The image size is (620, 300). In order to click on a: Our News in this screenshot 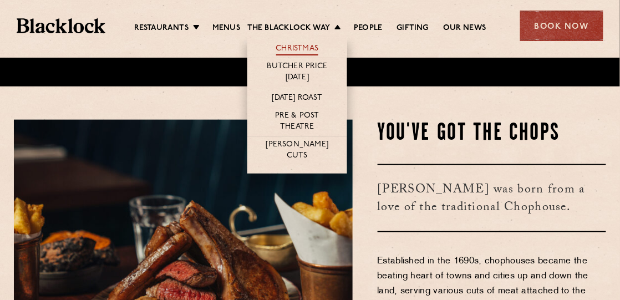, I will do `click(465, 29)`.